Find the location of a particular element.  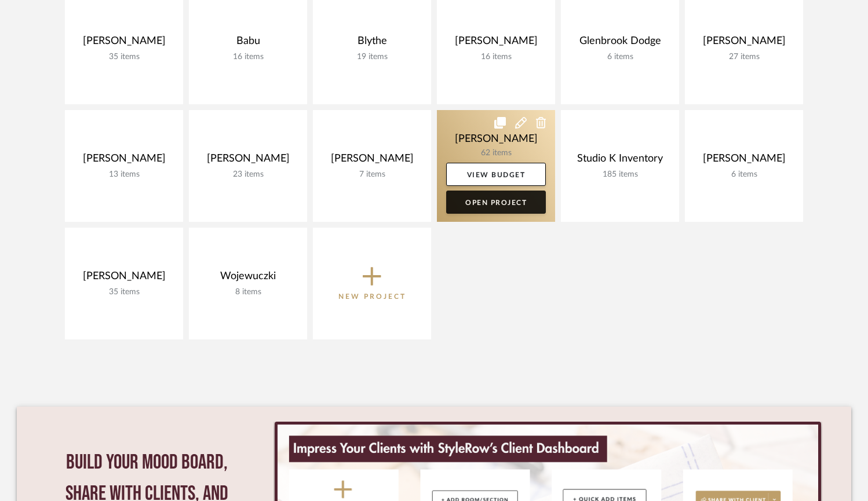

p: New Project is located at coordinates (372, 296).